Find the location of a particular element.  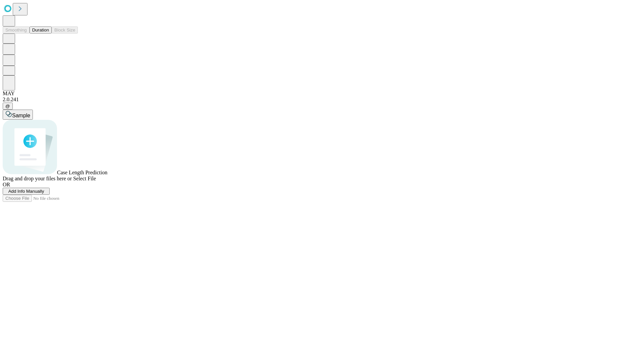

button: Sample is located at coordinates (17, 114).